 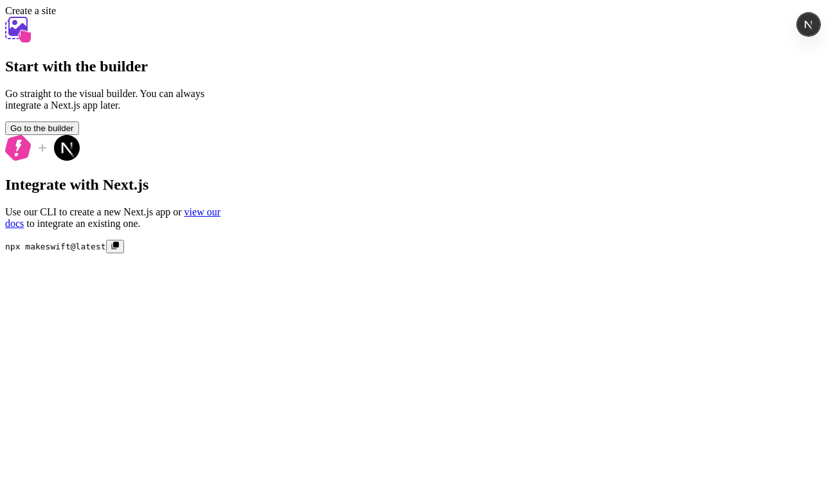 What do you see at coordinates (113, 218) in the screenshot?
I see `a: view our docs` at bounding box center [113, 218].